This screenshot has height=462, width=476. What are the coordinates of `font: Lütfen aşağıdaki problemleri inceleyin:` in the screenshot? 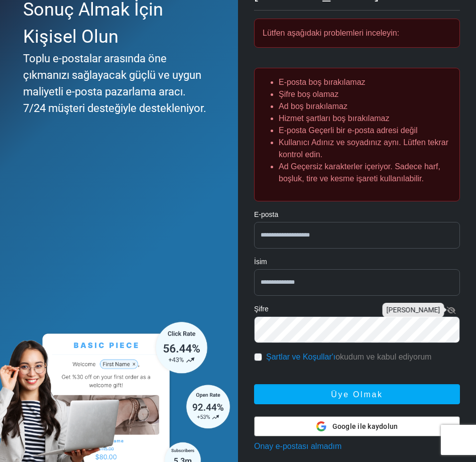 It's located at (331, 33).